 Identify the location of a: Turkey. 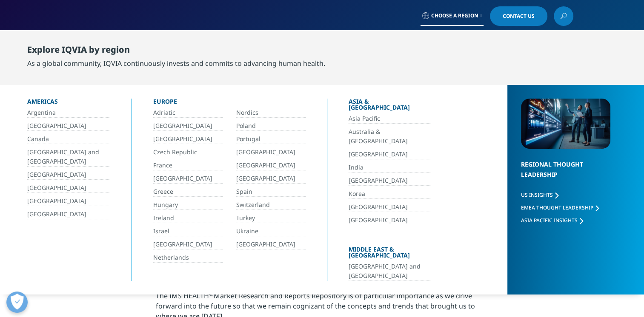
(271, 218).